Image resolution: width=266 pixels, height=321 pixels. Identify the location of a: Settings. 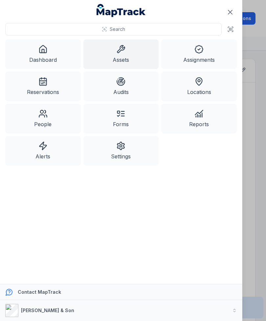
(121, 151).